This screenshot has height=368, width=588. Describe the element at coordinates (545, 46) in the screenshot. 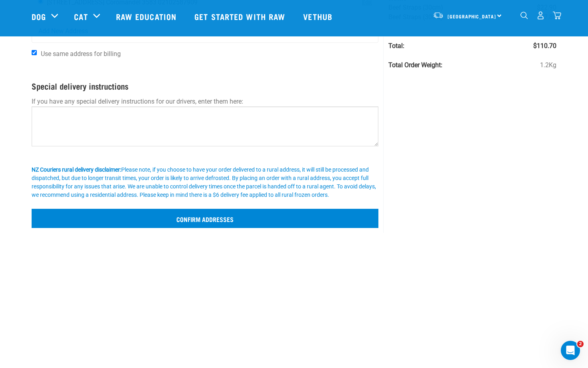

I see `span: $110.70` at that location.